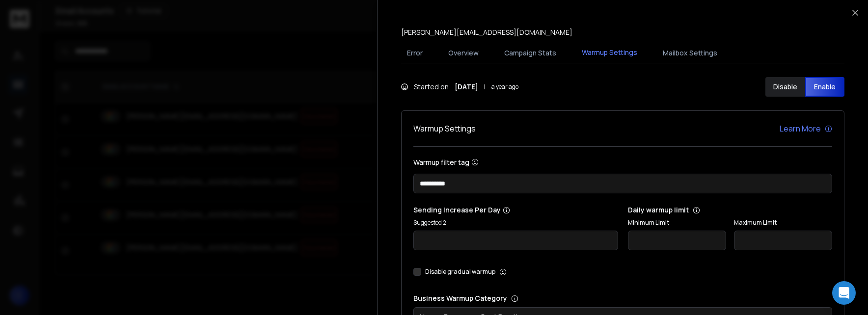 This screenshot has width=868, height=315. Describe the element at coordinates (730, 210) in the screenshot. I see `p: Daily warmup limit` at that location.